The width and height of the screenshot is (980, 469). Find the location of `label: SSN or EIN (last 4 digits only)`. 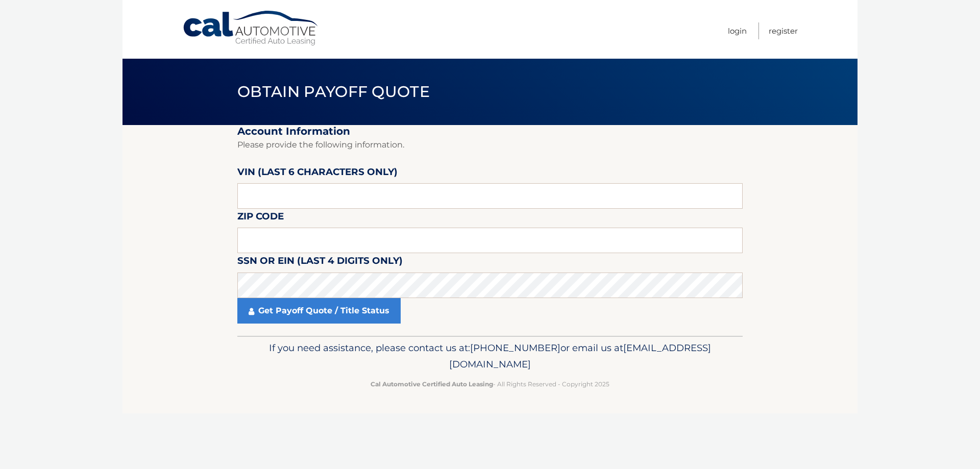

label: SSN or EIN (last 4 digits only) is located at coordinates (320, 262).